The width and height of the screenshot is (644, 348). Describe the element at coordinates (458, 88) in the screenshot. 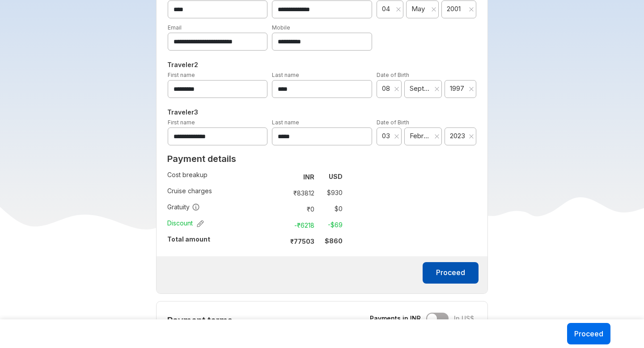

I see `span: 1997` at that location.